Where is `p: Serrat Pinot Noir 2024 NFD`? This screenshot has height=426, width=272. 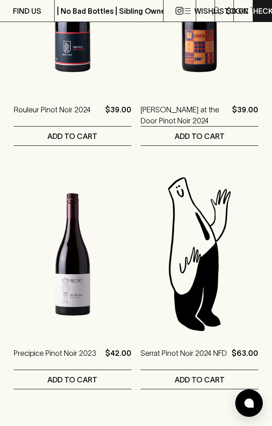 p: Serrat Pinot Noir 2024 NFD is located at coordinates (184, 359).